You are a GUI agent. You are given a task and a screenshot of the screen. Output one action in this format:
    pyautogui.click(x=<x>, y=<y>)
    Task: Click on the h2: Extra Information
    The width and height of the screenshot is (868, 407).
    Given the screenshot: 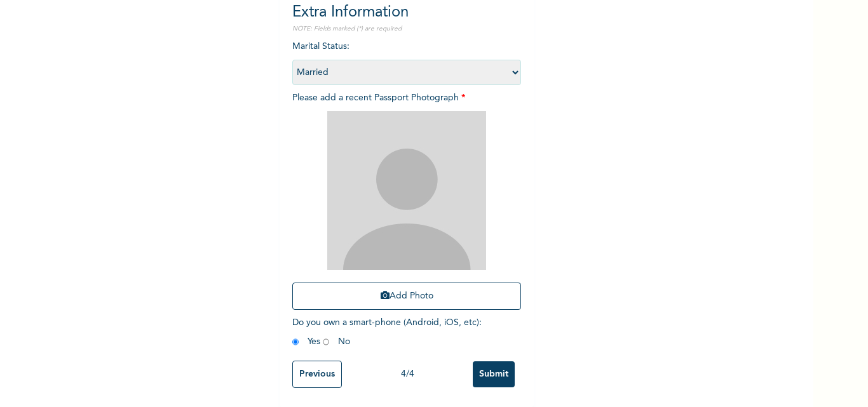 What is the action you would take?
    pyautogui.click(x=406, y=13)
    